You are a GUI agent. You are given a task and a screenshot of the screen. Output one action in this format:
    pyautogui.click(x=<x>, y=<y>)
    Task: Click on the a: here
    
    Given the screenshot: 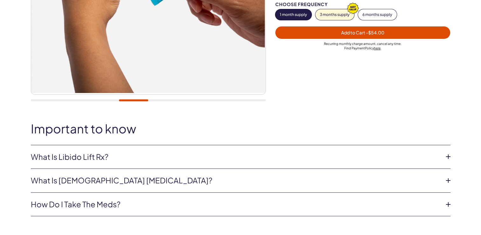 What is the action you would take?
    pyautogui.click(x=377, y=48)
    